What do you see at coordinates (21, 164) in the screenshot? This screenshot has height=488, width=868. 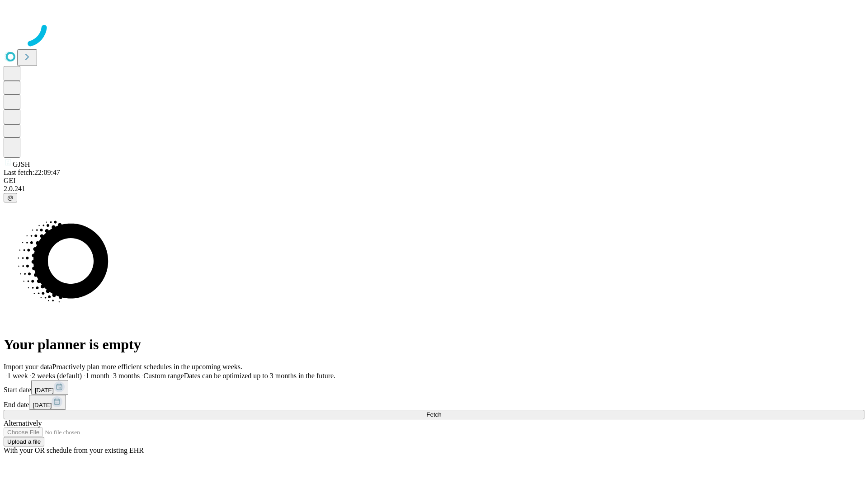 I see `span: GJSH` at bounding box center [21, 164].